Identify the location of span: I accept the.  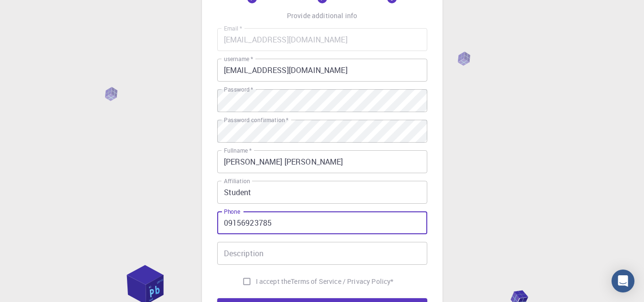
(273, 281).